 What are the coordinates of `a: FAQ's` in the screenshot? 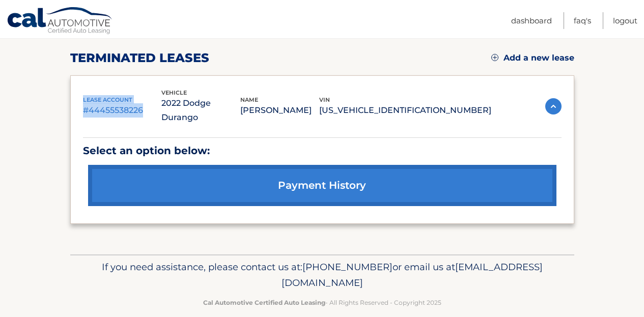 It's located at (583, 20).